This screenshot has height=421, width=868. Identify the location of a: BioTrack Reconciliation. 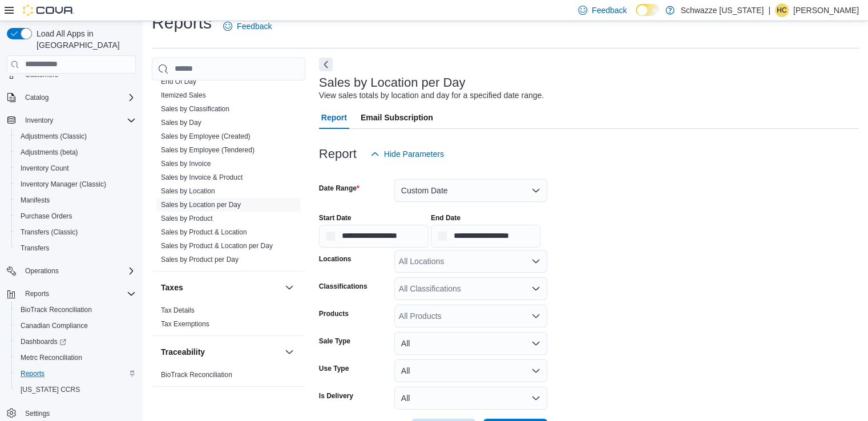
(197, 375).